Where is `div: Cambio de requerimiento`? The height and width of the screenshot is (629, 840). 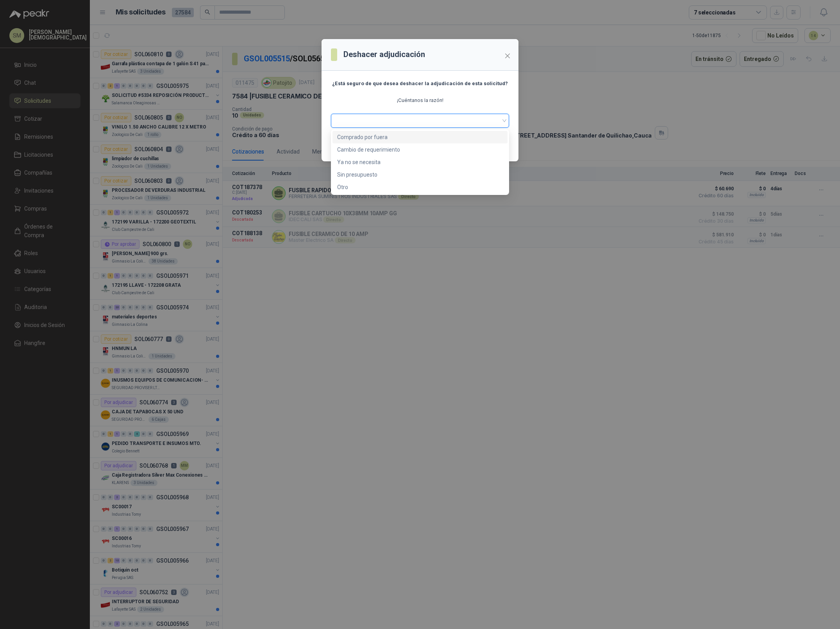 div: Cambio de requerimiento is located at coordinates (420, 150).